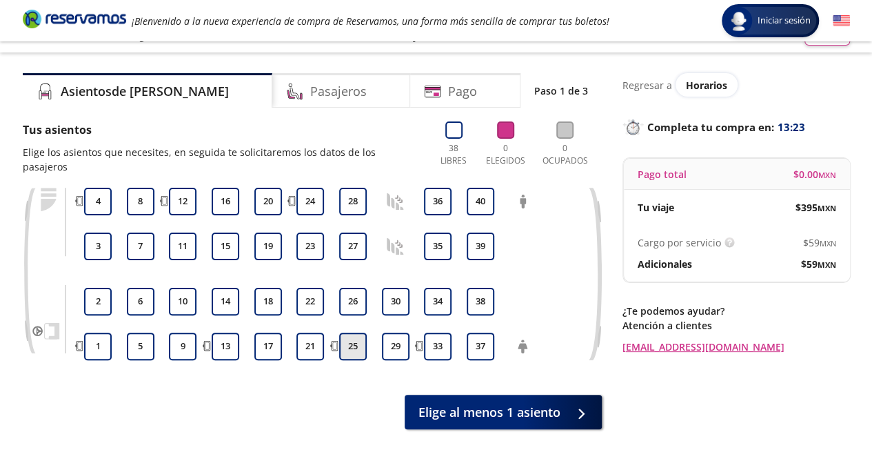 Image resolution: width=872 pixels, height=459 pixels. What do you see at coordinates (222, 159) in the screenshot?
I see `p: Elige los asientos que necesites, en seguida te solicitaremos los datos de los pasajeros` at bounding box center [222, 159].